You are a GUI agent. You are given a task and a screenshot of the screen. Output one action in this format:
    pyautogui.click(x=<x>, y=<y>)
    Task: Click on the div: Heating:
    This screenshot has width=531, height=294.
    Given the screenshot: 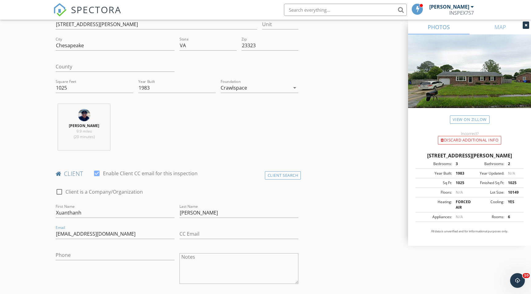 What is the action you would take?
    pyautogui.click(x=434, y=205)
    